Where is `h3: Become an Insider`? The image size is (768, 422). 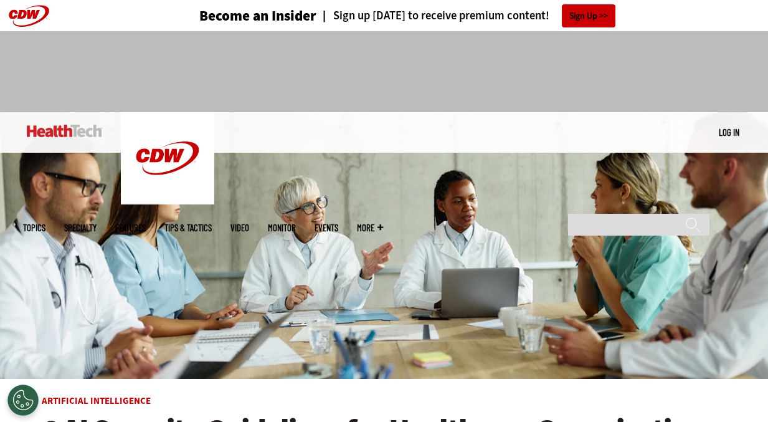 h3: Become an Insider is located at coordinates (258, 16).